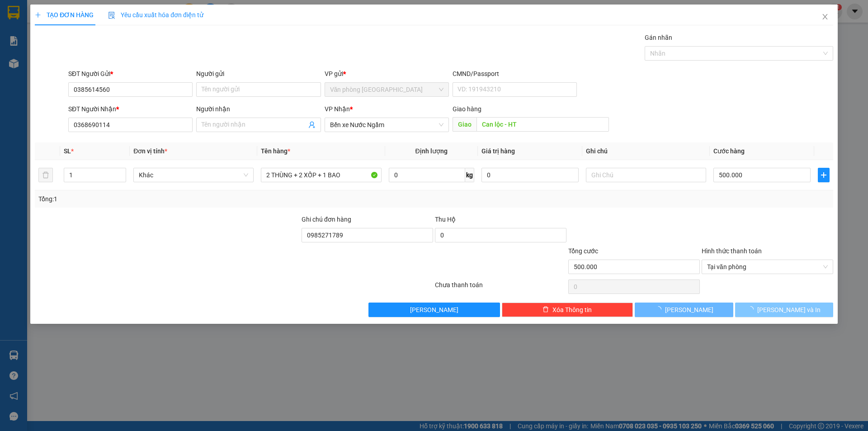  I want to click on span: SL, so click(68, 151).